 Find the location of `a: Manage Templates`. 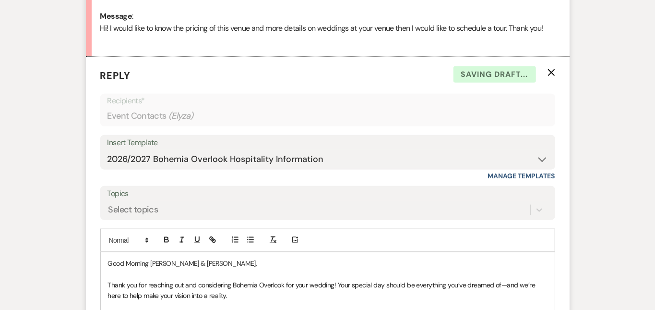

a: Manage Templates is located at coordinates (522, 176).